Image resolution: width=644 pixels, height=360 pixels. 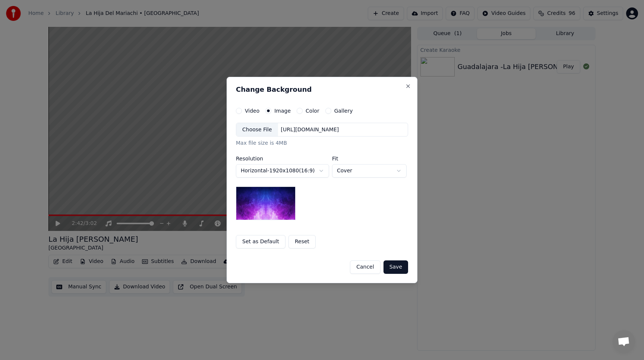 I want to click on label: Gallery, so click(x=344, y=111).